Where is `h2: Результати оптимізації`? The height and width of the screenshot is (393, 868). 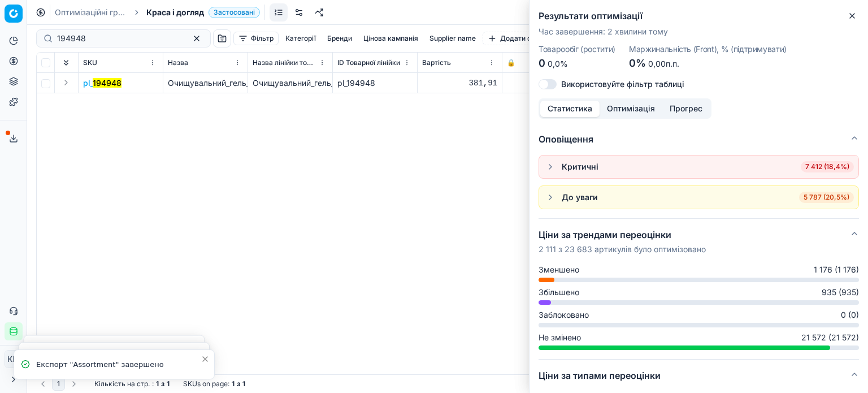
h2: Результати оптимізації is located at coordinates (698, 16).